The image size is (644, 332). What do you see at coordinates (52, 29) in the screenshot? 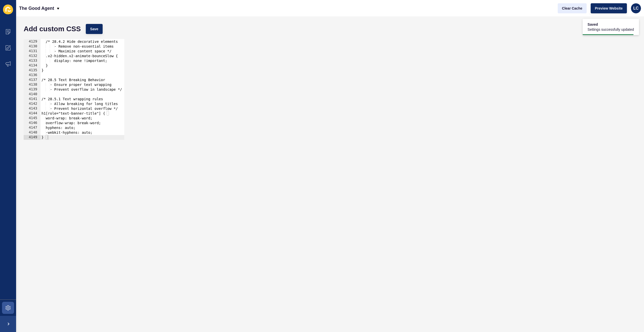
I see `h1: Add custom CSS` at bounding box center [52, 29].